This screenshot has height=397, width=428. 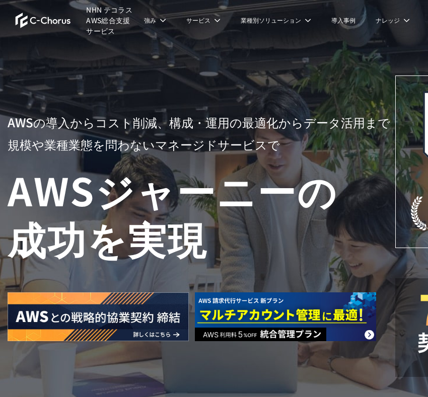 I want to click on p: ナレッジ, so click(x=392, y=20).